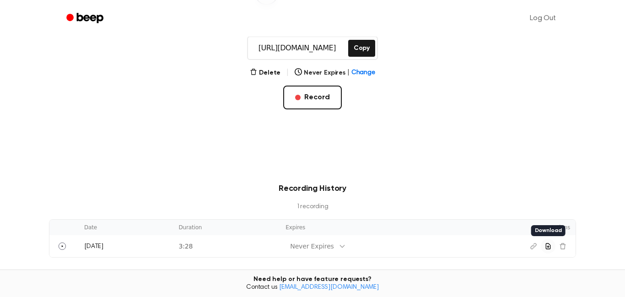 Image resolution: width=625 pixels, height=297 pixels. What do you see at coordinates (313, 189) in the screenshot?
I see `h3: Recording History` at bounding box center [313, 189].